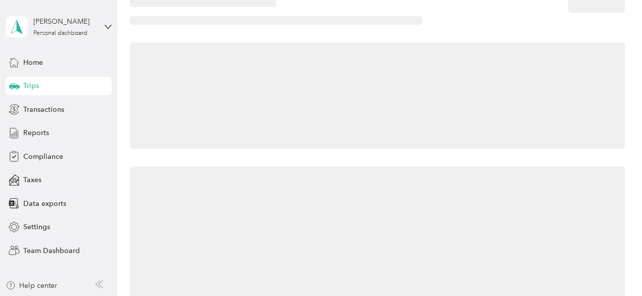 This screenshot has height=296, width=642. What do you see at coordinates (36, 132) in the screenshot?
I see `span: Reports` at bounding box center [36, 132].